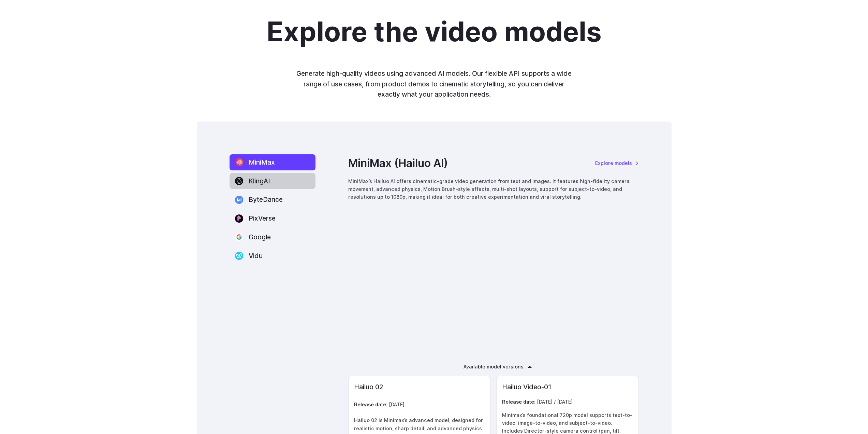 The width and height of the screenshot is (868, 434). I want to click on h4: Hailuo 02, so click(420, 387).